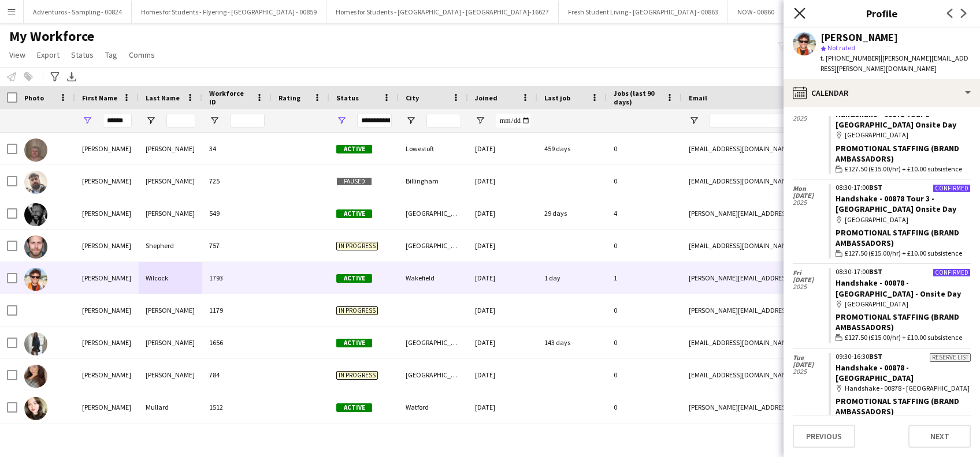 The width and height of the screenshot is (980, 457). What do you see at coordinates (181, 121) in the screenshot?
I see `input: Last Name Filter Input` at bounding box center [181, 121].